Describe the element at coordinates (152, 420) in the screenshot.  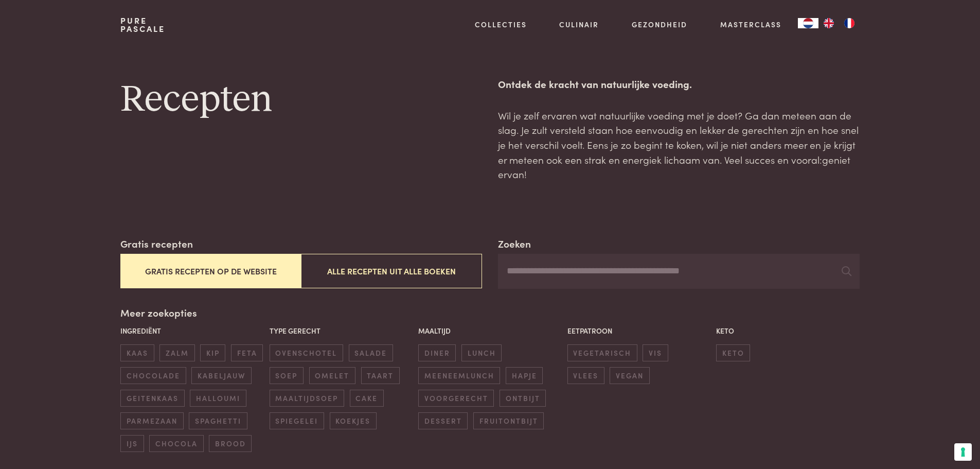
I see `span: parmezaan` at that location.